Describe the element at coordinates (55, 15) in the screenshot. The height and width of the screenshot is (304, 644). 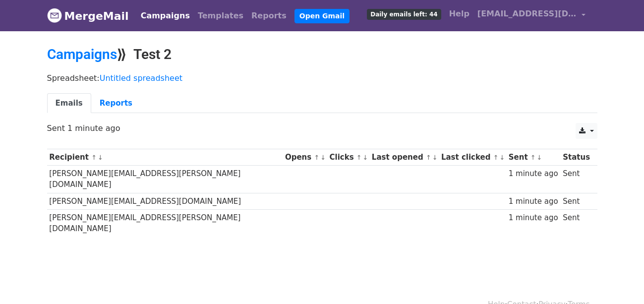
I see `img: MergeMail logo` at that location.